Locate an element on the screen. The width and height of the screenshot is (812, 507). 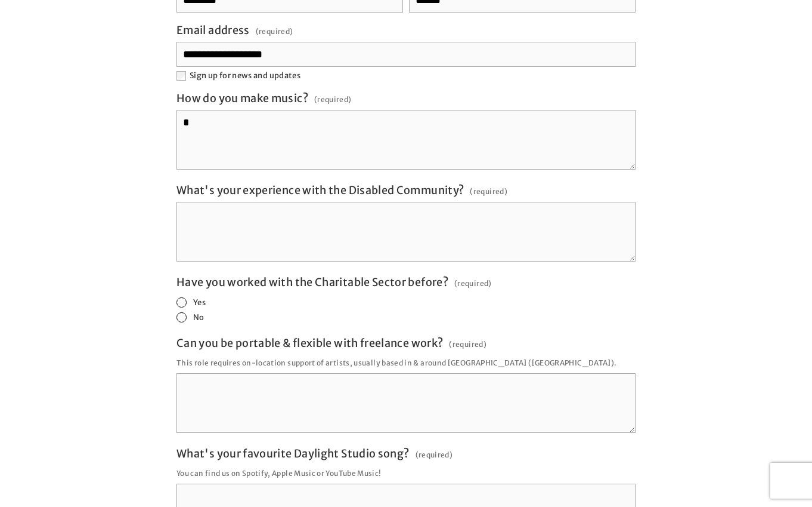
span: No is located at coordinates (198, 317).